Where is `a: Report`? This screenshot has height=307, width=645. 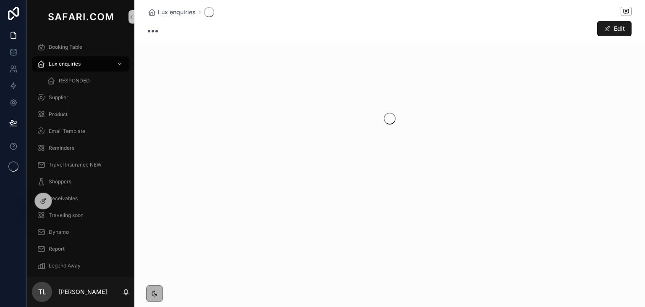
a: Report is located at coordinates (81, 249).